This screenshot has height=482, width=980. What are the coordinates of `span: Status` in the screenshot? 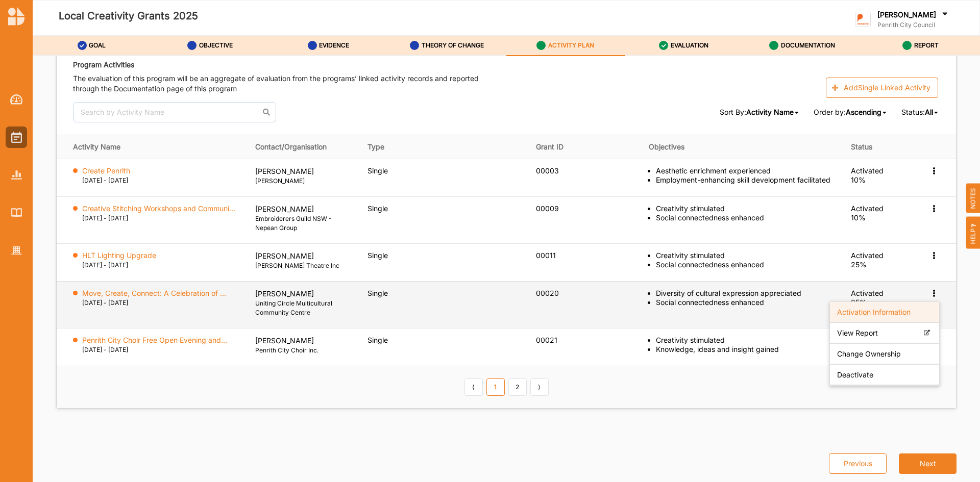 It's located at (861, 146).